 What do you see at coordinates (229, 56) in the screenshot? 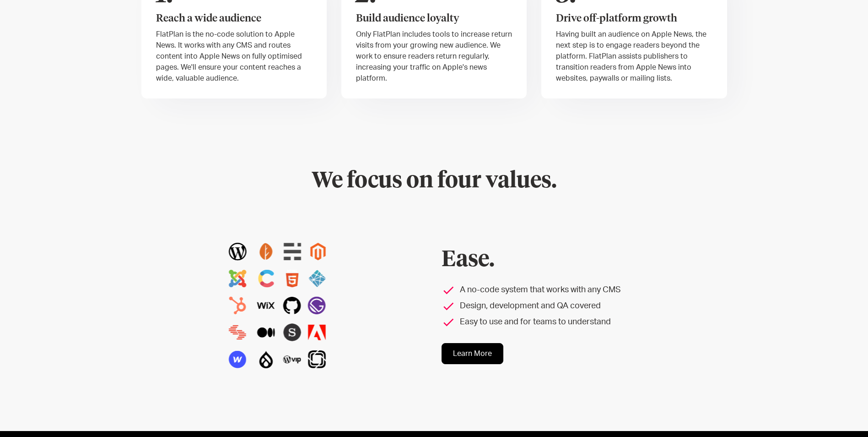
I see `span: FlatPlan is the no-code solution to Apple News. It works with any CMS and routes content into App...` at bounding box center [229, 56].